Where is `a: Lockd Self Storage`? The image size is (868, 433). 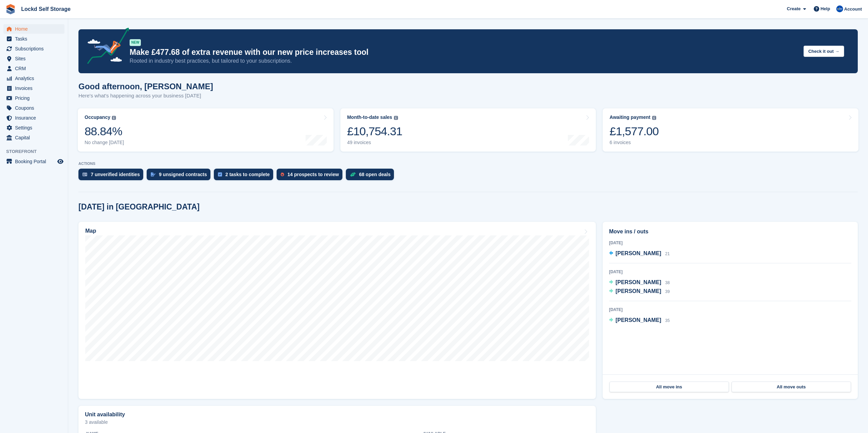
a: Lockd Self Storage is located at coordinates (45, 9).